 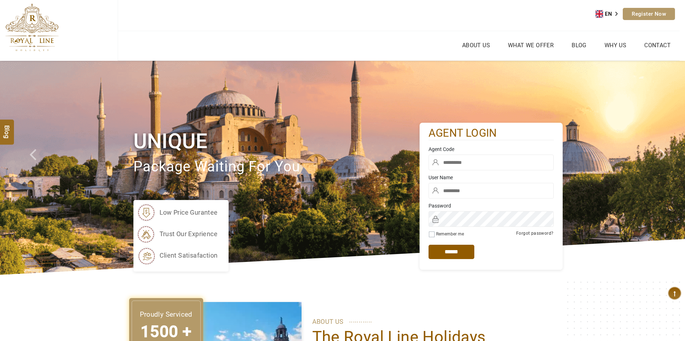 What do you see at coordinates (276, 141) in the screenshot?
I see `h1: Unique` at bounding box center [276, 141].